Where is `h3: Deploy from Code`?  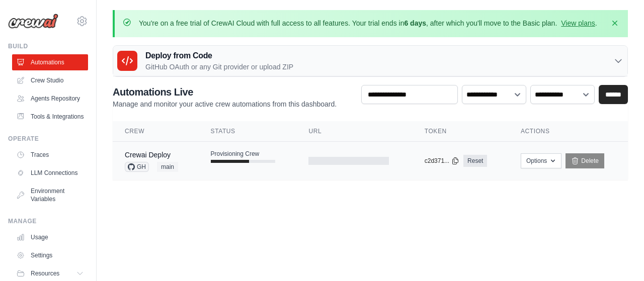 h3: Deploy from Code is located at coordinates (219, 56).